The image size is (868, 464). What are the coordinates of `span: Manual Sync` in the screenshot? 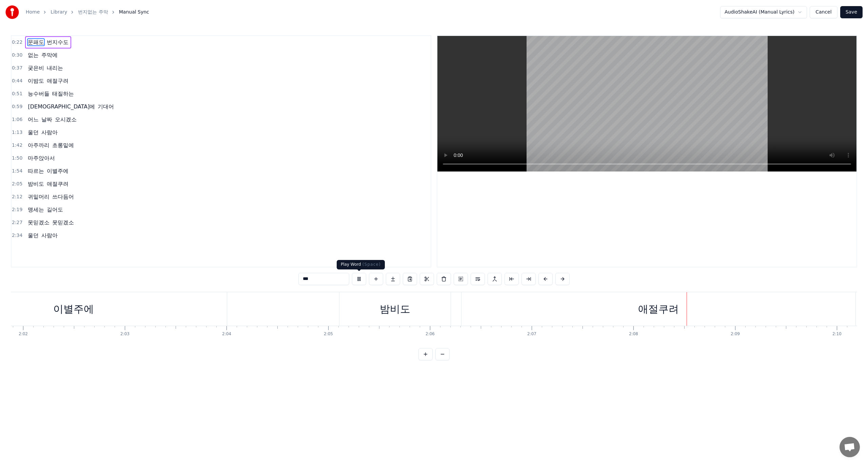 It's located at (134, 13).